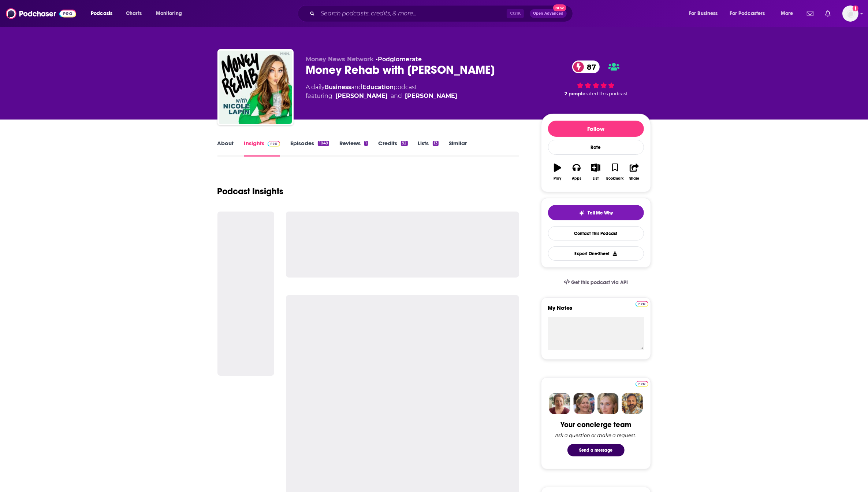  What do you see at coordinates (589, 67) in the screenshot?
I see `span: 87` at bounding box center [589, 67].